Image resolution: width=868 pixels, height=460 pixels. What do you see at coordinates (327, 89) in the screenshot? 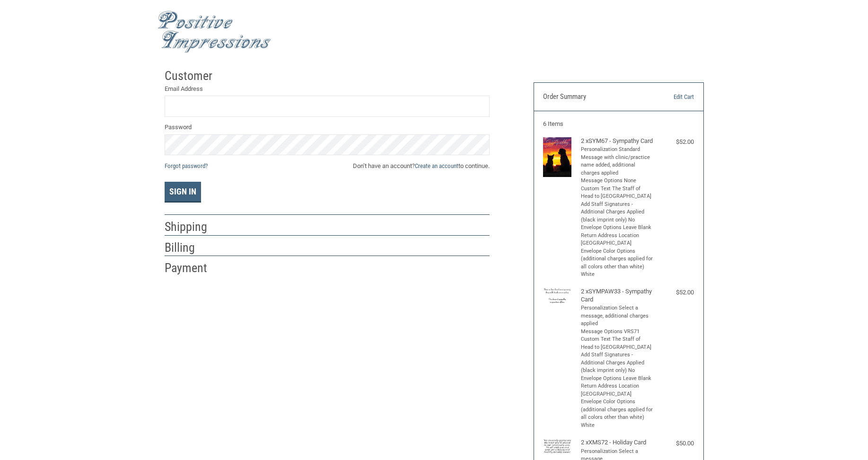
I see `label: Email Address` at bounding box center [327, 89].